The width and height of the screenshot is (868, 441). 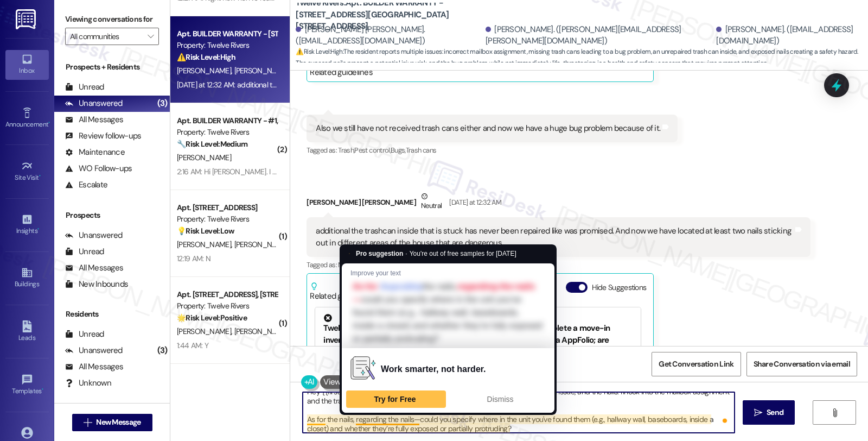 What do you see at coordinates (619, 288) in the screenshot?
I see `label: Hide Suggestions` at bounding box center [619, 288].